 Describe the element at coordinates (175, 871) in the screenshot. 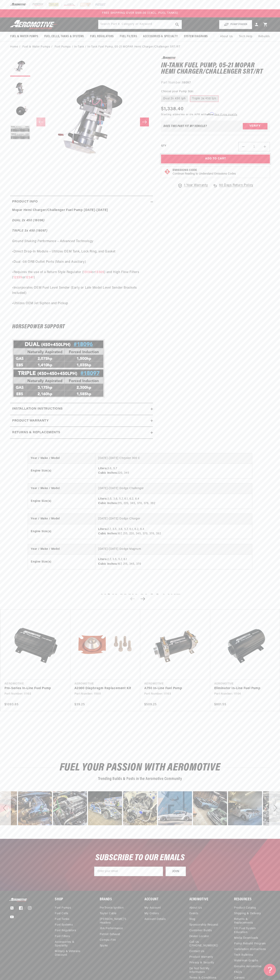

I see `button: JOIN` at that location.